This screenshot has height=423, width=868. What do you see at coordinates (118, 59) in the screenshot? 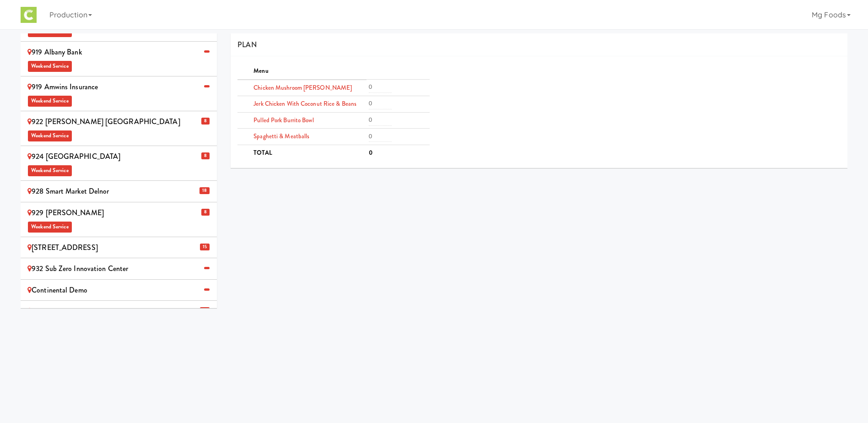
I see `div: 919 Albany Bank` at bounding box center [118, 59].